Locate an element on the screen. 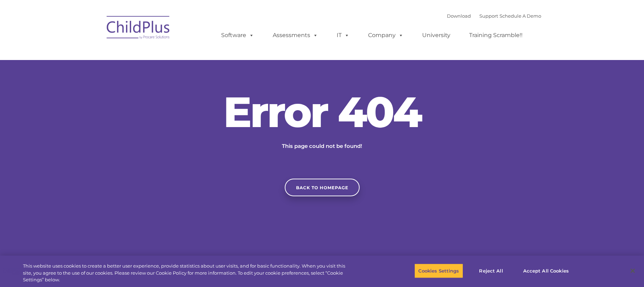 This screenshot has height=287, width=644. a: Assessments is located at coordinates (296, 35).